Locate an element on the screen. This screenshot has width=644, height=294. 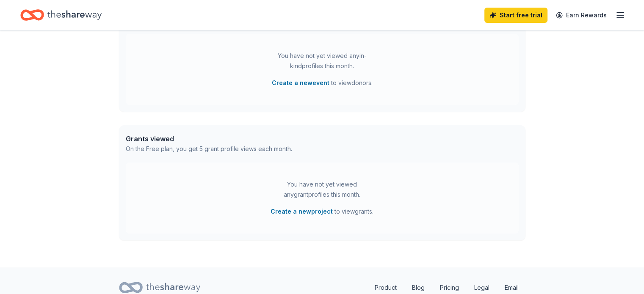
a: Home is located at coordinates (61, 15).